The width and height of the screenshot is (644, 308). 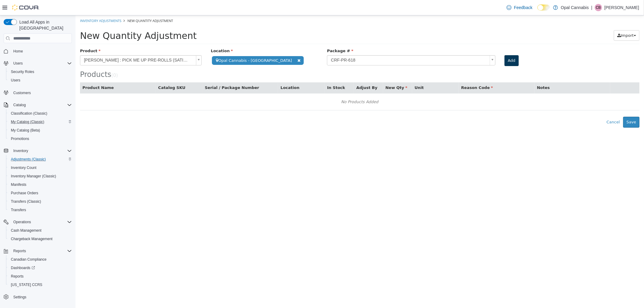 What do you see at coordinates (29, 114) in the screenshot?
I see `a: Classification (Classic)` at bounding box center [29, 114].